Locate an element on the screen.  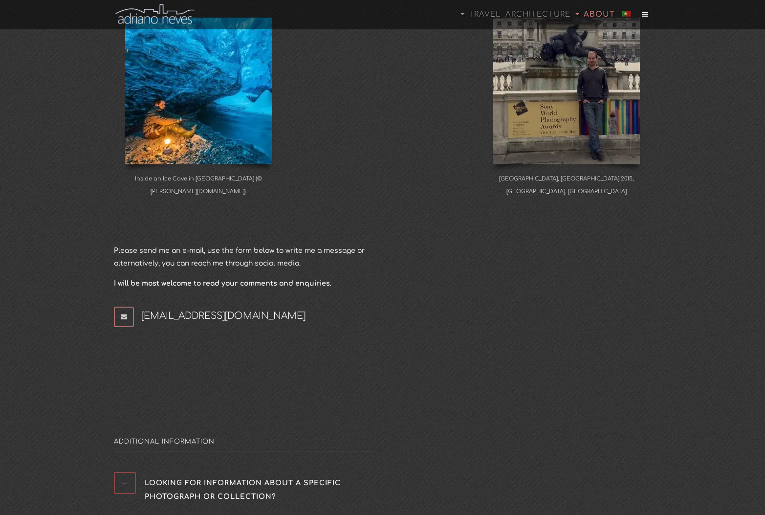
span: Architecture is located at coordinates (538, 14).